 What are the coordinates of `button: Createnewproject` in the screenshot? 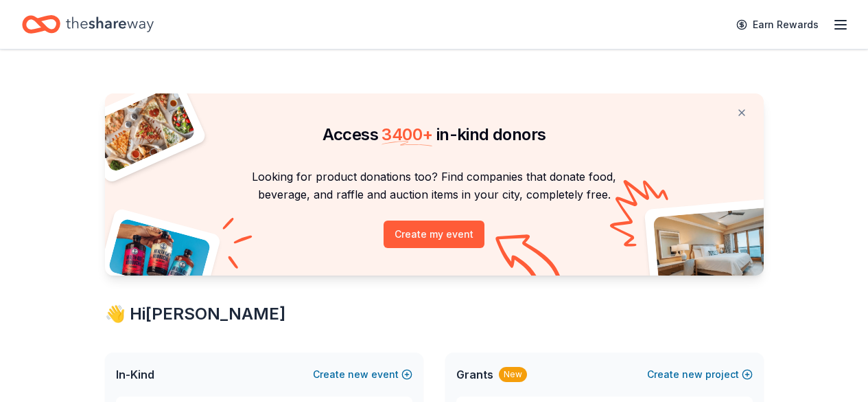 It's located at (700, 374).